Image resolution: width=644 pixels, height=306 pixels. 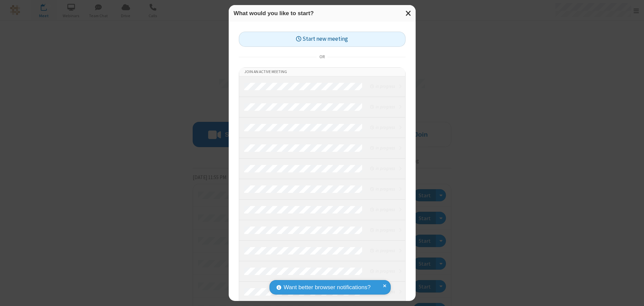 I want to click on li: Join an active meeting, so click(x=322, y=72).